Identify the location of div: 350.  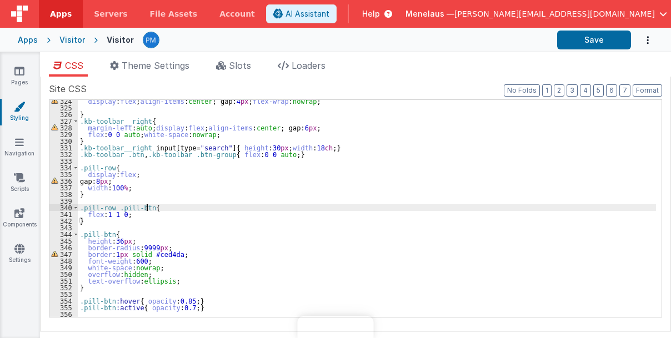
(63, 274).